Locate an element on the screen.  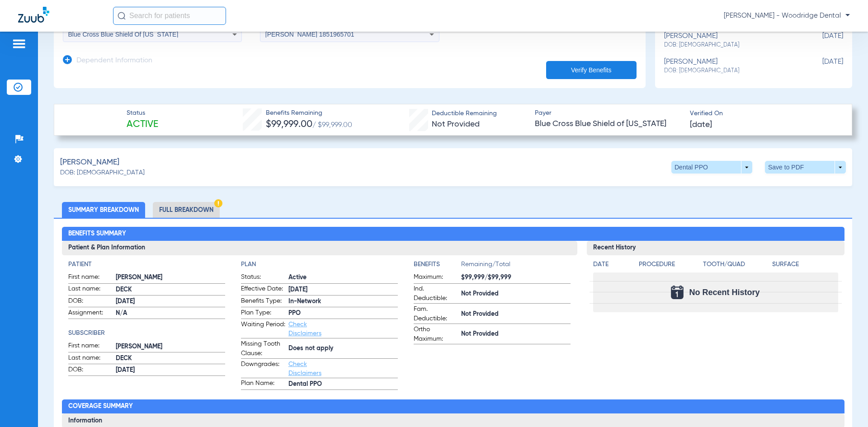
app-breakdown-title: Benefits is located at coordinates (437, 266).